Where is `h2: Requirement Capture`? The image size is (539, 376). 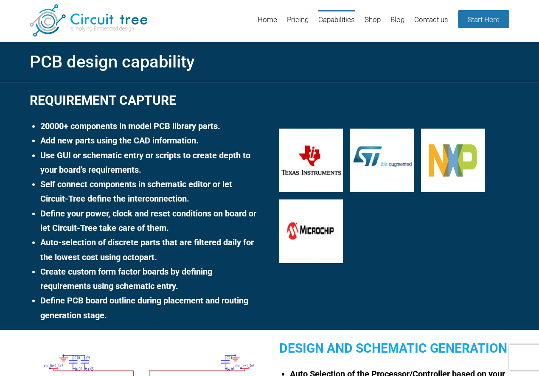
h2: Requirement Capture is located at coordinates (145, 100).